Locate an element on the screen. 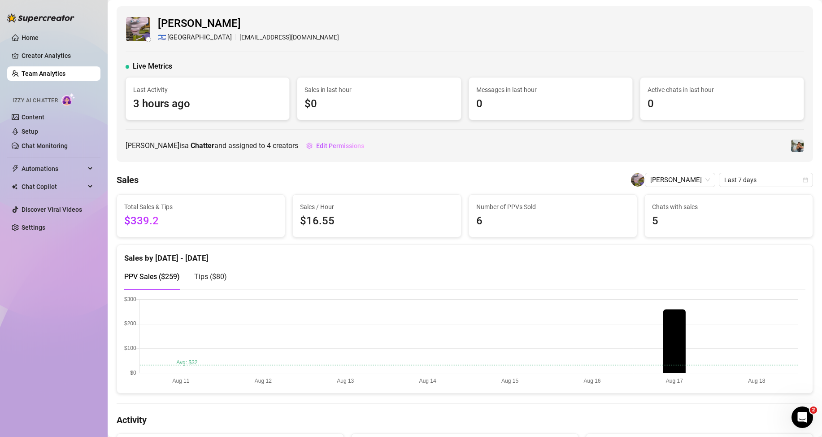 The width and height of the screenshot is (822, 437). a: Chat Monitoring is located at coordinates (44, 146).